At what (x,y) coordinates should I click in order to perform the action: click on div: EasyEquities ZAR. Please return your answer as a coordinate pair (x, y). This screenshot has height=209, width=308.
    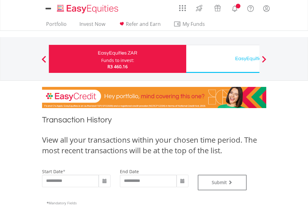
    Looking at the image, I should click on (117, 53).